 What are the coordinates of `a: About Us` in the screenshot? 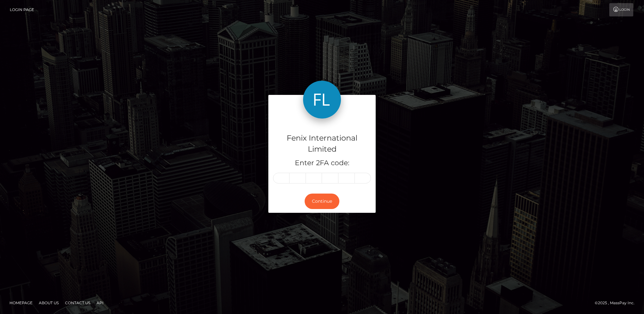 It's located at (49, 303).